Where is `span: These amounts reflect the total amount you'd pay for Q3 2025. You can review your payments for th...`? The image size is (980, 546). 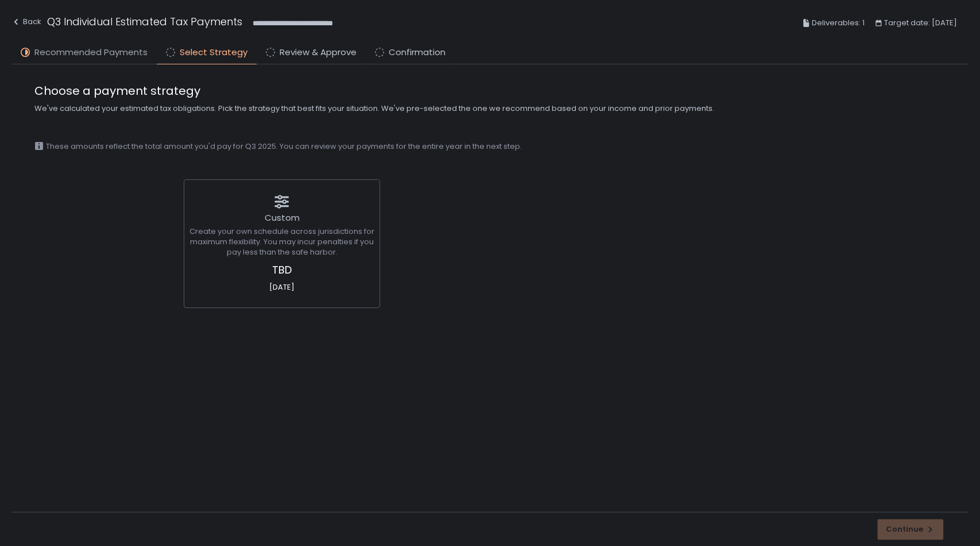 span: These amounts reflect the total amount you'd pay for Q3 2025. You can review your payments for th... is located at coordinates (284, 147).